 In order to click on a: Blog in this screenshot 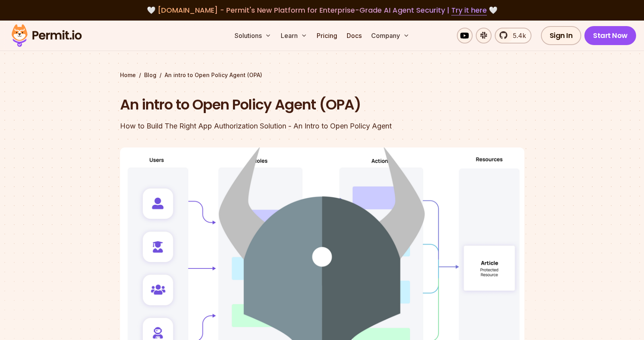, I will do `click(150, 75)`.